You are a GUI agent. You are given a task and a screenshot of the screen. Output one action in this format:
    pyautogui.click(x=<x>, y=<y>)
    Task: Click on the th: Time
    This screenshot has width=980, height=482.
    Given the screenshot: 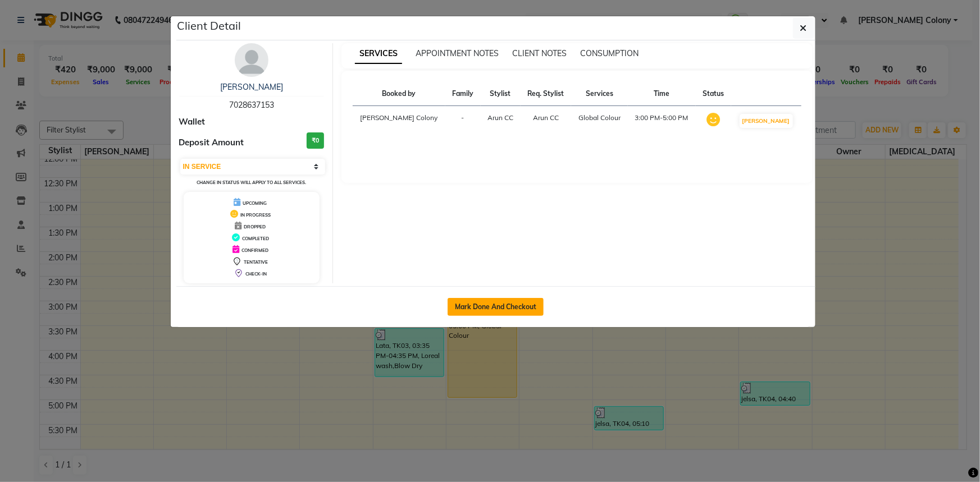 What is the action you would take?
    pyautogui.click(x=662, y=94)
    